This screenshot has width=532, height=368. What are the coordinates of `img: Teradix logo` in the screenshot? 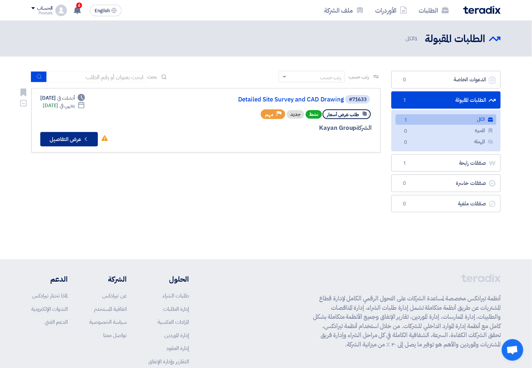 It's located at (482, 10).